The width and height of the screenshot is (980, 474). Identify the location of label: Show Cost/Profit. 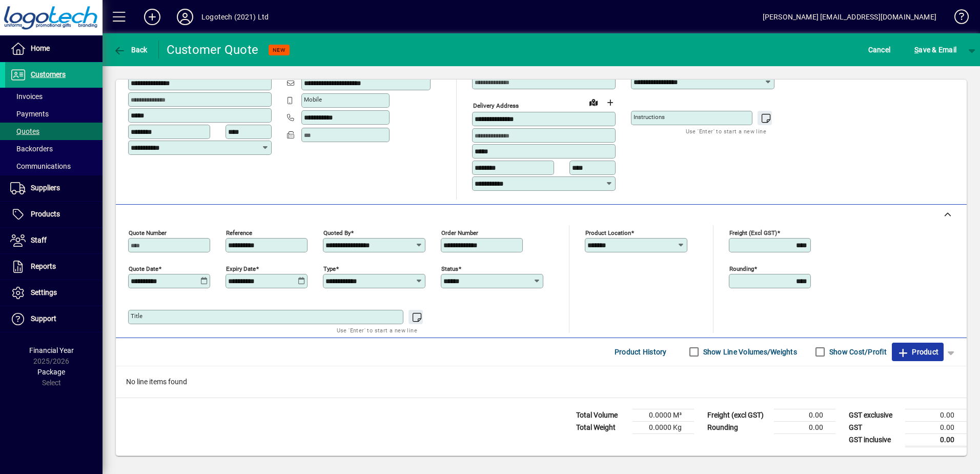
(857, 352).